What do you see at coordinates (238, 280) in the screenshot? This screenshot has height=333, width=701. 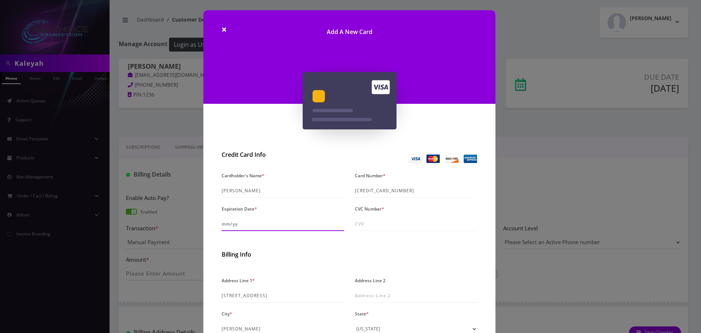 I see `label: Address Line 1` at bounding box center [238, 280].